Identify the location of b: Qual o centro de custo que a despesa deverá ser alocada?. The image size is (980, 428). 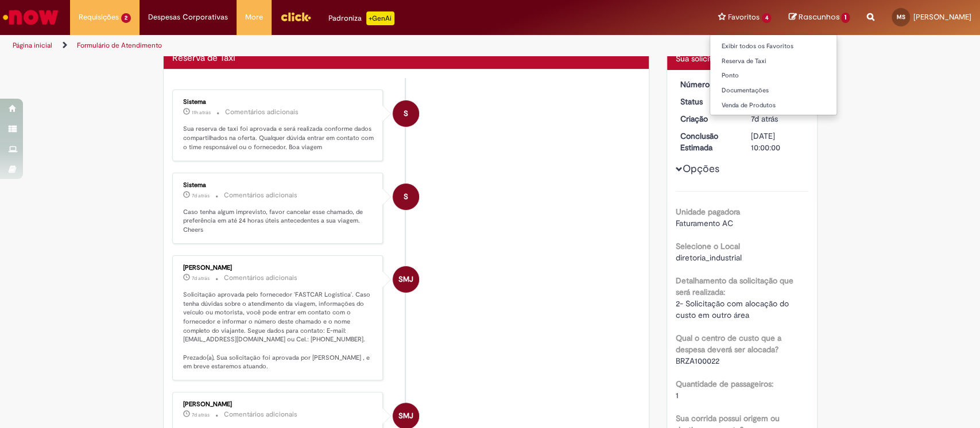
(729, 344).